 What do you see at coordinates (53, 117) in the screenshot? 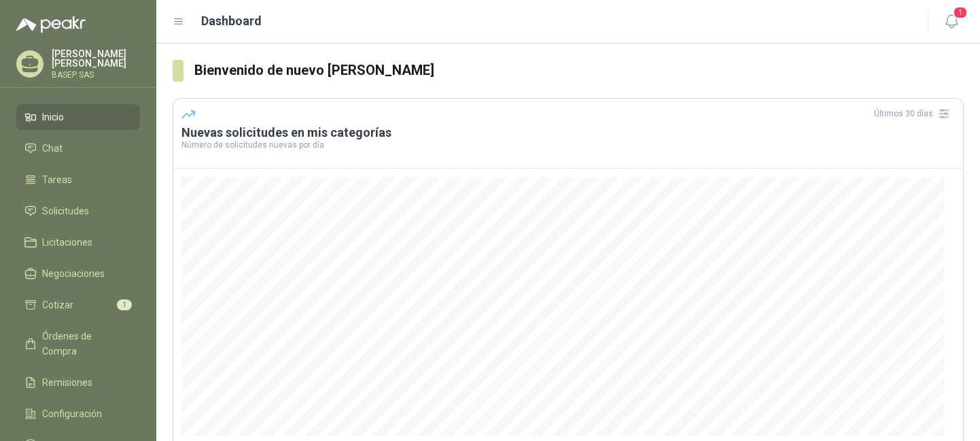
I see `span: Inicio` at bounding box center [53, 117].